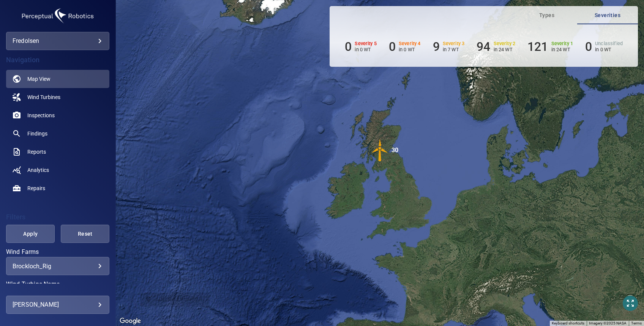 The image size is (644, 326). I want to click on a: map active, so click(58, 79).